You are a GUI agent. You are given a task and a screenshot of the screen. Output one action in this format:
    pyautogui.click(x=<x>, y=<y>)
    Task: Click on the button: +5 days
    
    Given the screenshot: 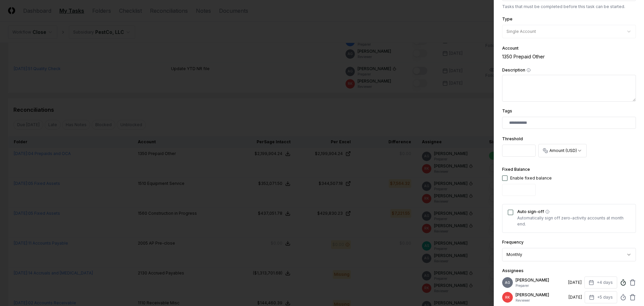 What is the action you would take?
    pyautogui.click(x=600, y=297)
    